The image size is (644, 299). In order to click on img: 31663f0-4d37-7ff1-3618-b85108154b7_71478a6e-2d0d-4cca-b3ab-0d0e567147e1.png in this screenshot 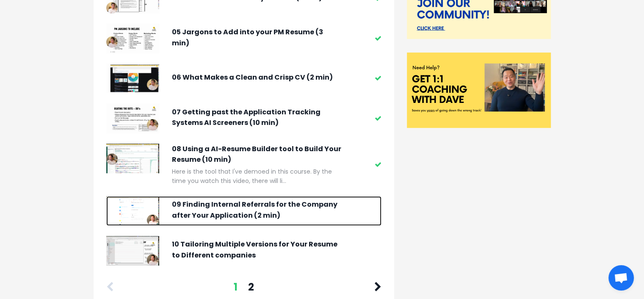, I will do `click(479, 90)`.